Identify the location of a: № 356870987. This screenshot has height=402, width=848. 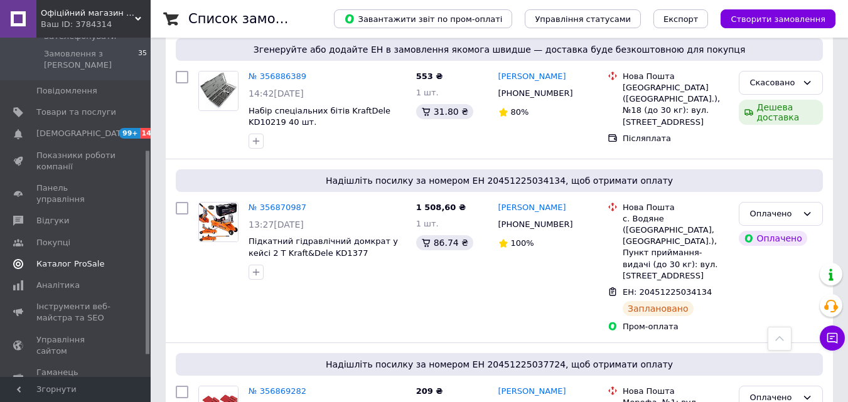
(278, 207).